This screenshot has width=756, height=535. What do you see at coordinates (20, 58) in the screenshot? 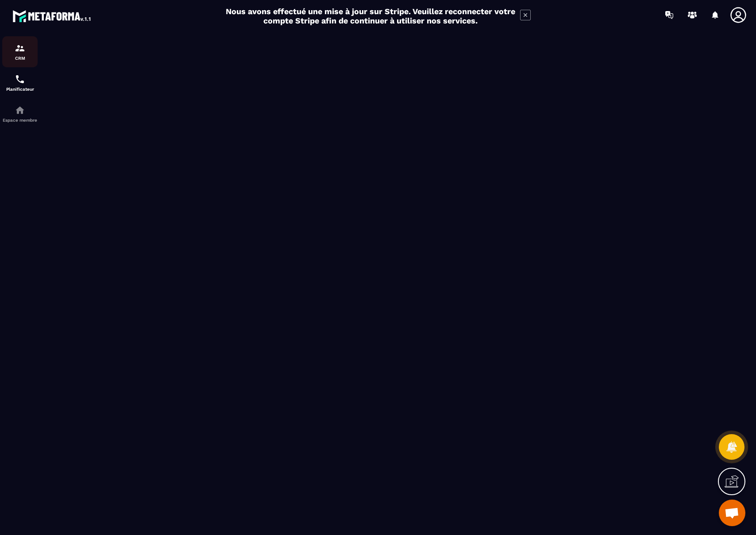
I see `p: CRM` at bounding box center [20, 58].